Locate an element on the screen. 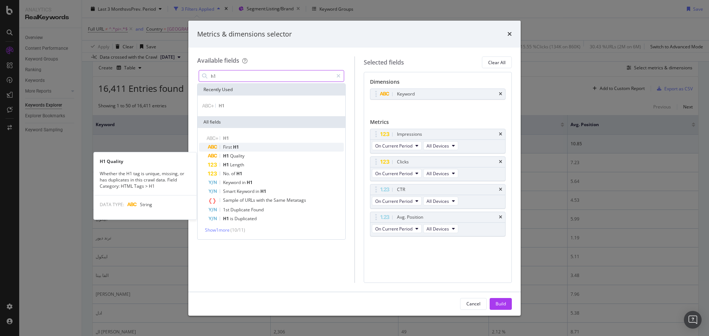  span: Duplicated is located at coordinates (246, 219).